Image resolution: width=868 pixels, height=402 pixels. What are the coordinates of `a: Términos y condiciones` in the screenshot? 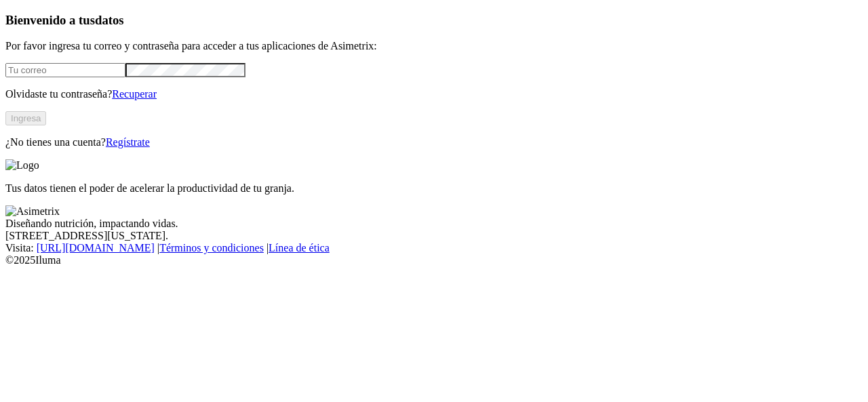 It's located at (211, 247).